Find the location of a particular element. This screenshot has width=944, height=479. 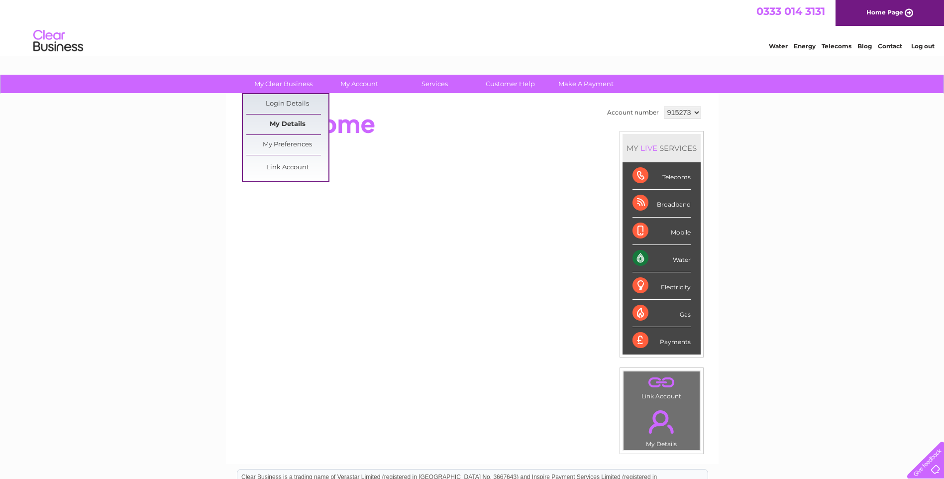

a: Make A Payment is located at coordinates (586, 84).